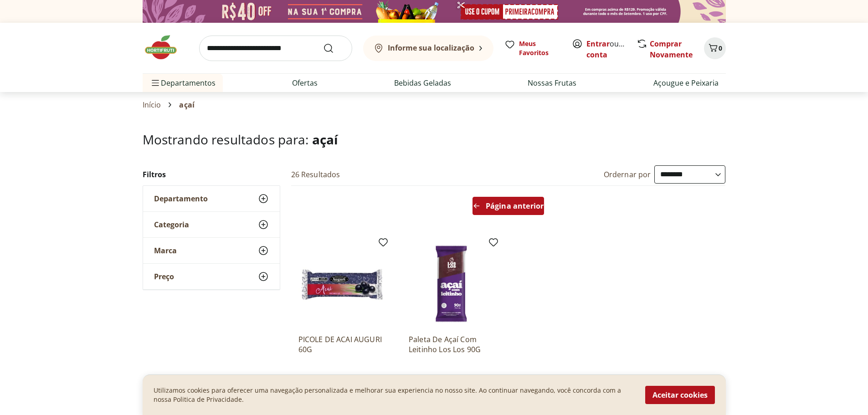 This screenshot has width=868, height=415. I want to click on a: Meus Favoritos, so click(533, 48).